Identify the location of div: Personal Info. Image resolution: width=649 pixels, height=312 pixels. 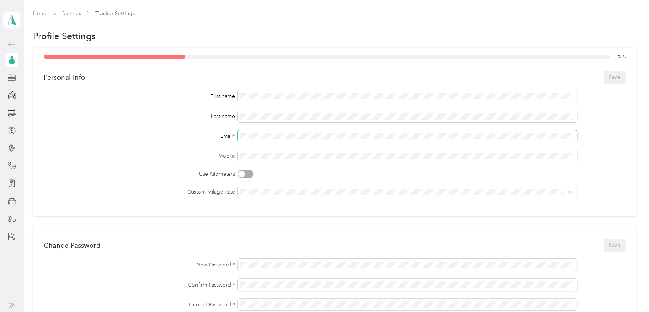
(64, 77).